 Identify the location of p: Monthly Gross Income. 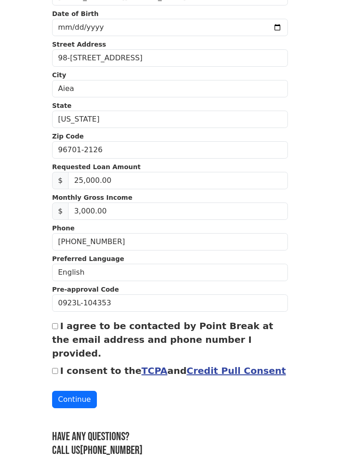
(170, 198).